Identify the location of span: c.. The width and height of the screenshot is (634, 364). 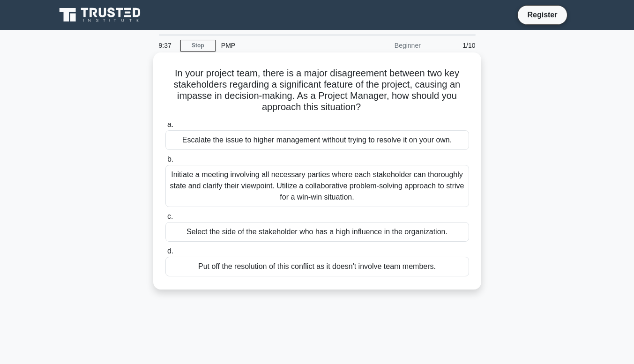
(170, 216).